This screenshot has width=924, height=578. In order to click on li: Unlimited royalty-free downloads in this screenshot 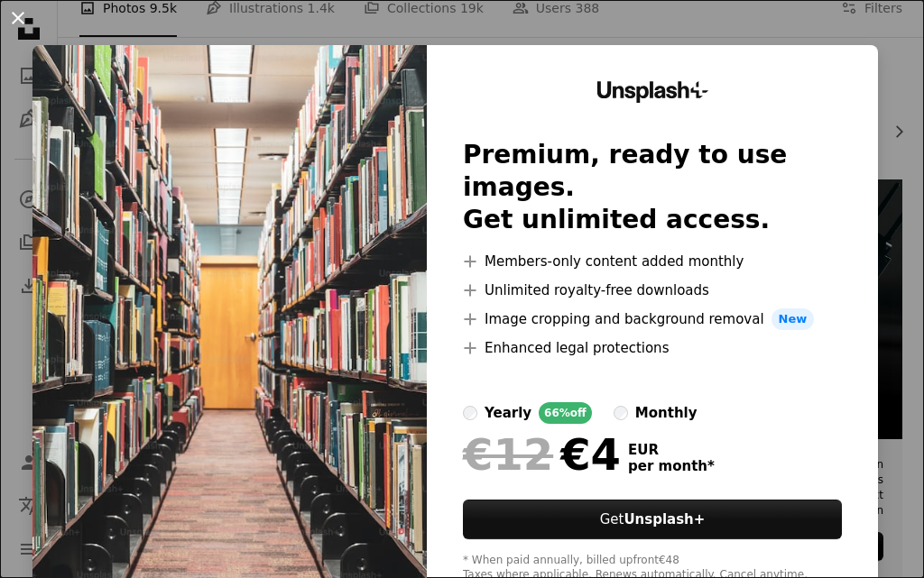, I will do `click(652, 290)`.